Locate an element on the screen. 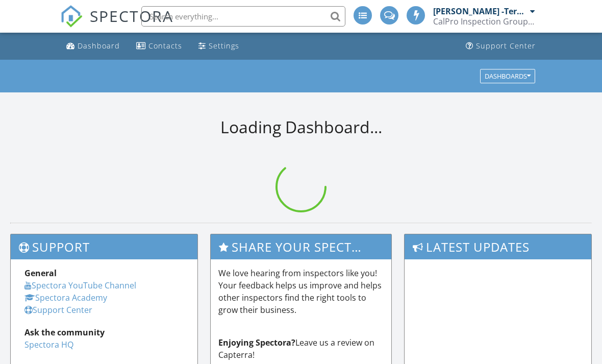  h3: Support is located at coordinates (104, 247).